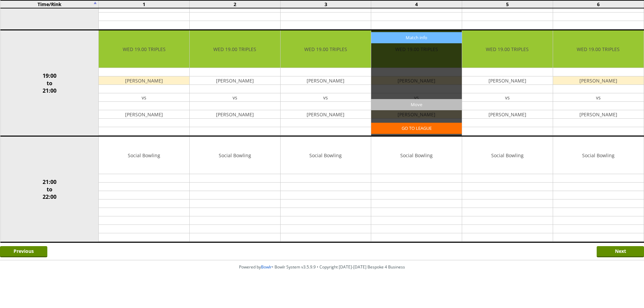 The height and width of the screenshot is (308, 644). I want to click on td: 4, so click(416, 4).